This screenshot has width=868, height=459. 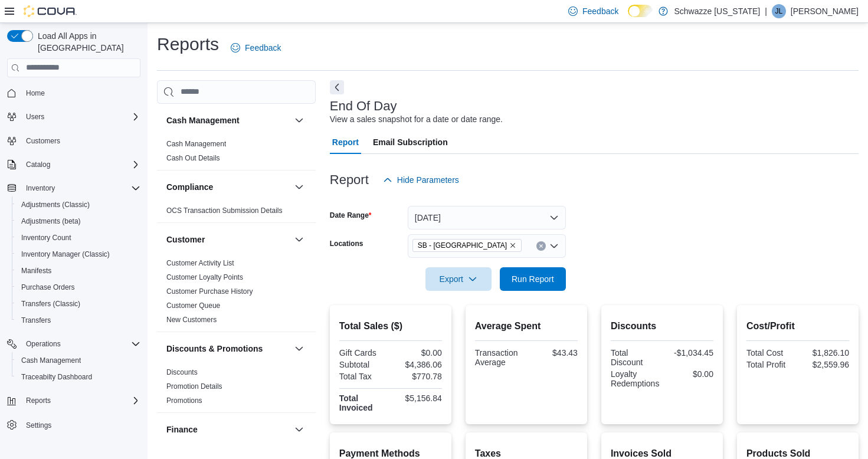 What do you see at coordinates (182, 372) in the screenshot?
I see `a: Discounts` at bounding box center [182, 372].